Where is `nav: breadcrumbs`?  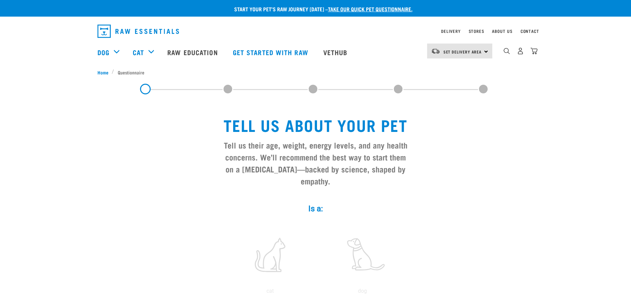 nav: breadcrumbs is located at coordinates (316, 72).